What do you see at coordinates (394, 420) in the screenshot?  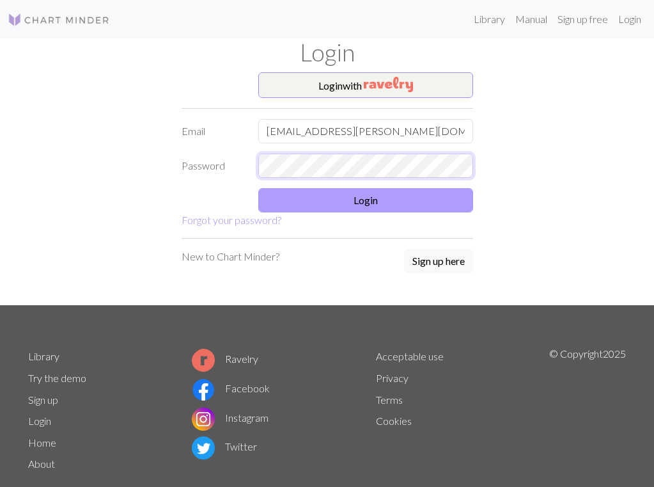 I see `a: Cookies` at bounding box center [394, 420].